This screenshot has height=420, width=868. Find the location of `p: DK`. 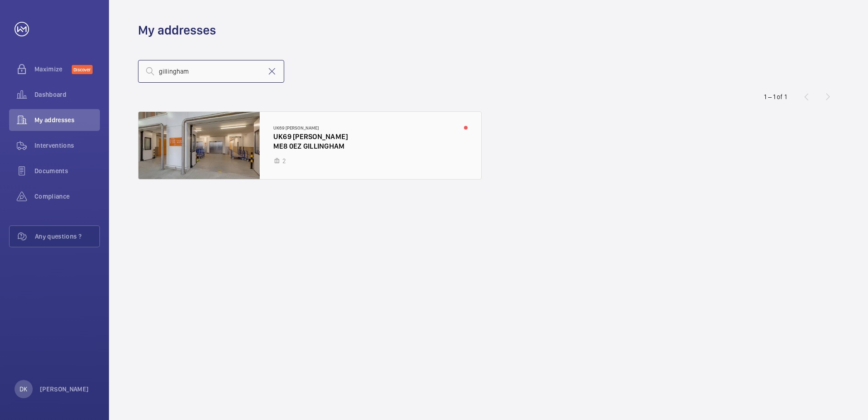

p: DK is located at coordinates (24, 389).